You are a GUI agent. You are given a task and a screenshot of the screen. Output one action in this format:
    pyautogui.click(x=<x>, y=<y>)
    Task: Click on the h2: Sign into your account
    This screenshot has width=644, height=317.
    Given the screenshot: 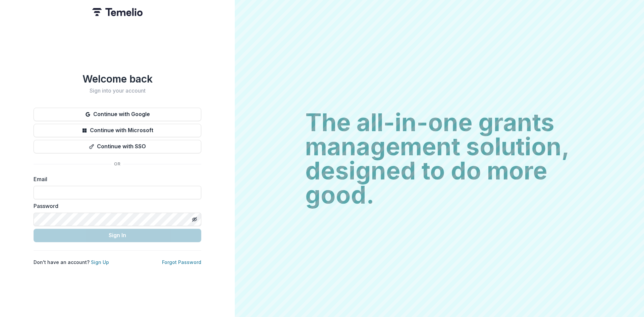 What is the action you would take?
    pyautogui.click(x=117, y=91)
    